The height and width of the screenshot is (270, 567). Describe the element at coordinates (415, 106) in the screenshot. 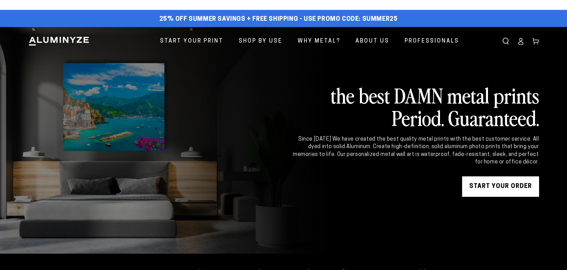

I see `h2: the best DAMN metal prints Period. Guaranteed.` at that location.